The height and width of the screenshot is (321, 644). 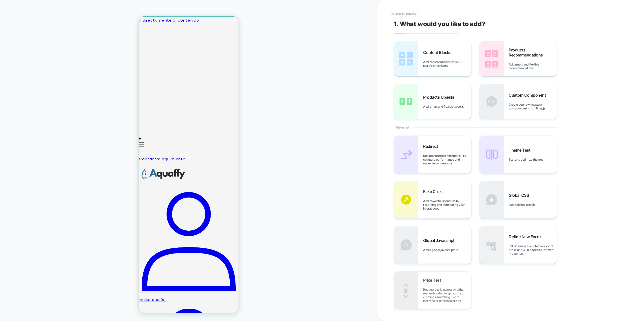 I want to click on span: Redirect, so click(x=432, y=147).